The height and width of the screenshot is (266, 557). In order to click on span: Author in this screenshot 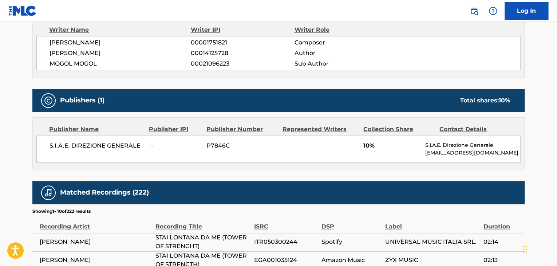, I will do `click(341, 53)`.